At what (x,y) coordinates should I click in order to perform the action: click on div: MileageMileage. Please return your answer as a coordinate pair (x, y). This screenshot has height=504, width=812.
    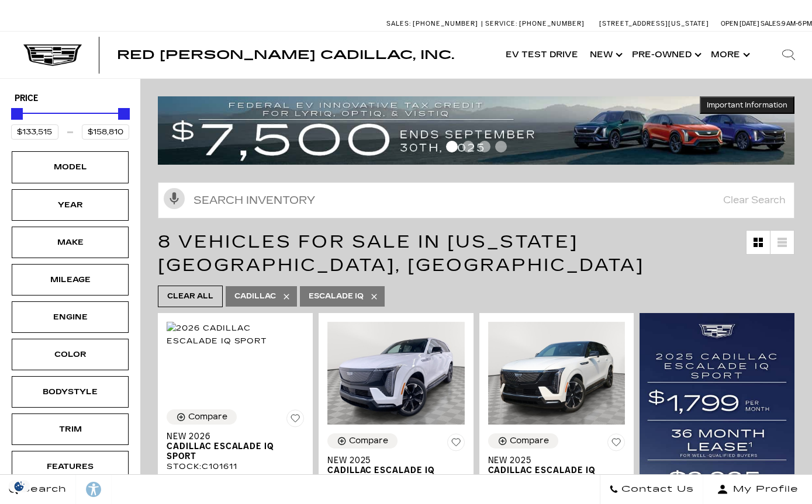
    Looking at the image, I should click on (71, 280).